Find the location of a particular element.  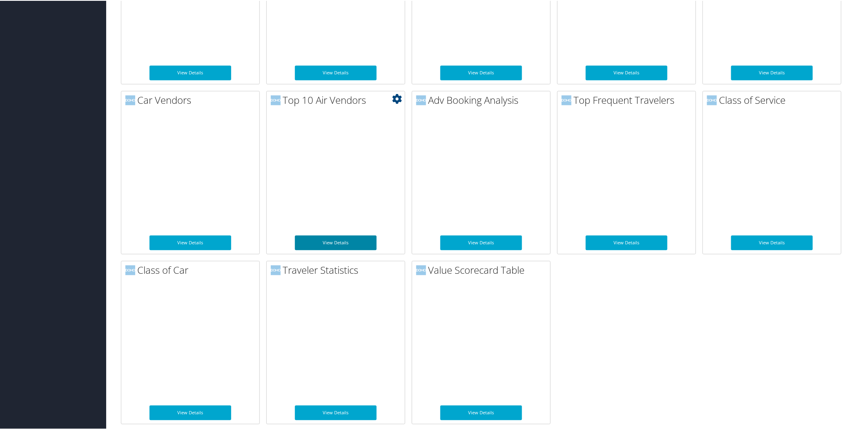

h2: Class of Service is located at coordinates (774, 99).